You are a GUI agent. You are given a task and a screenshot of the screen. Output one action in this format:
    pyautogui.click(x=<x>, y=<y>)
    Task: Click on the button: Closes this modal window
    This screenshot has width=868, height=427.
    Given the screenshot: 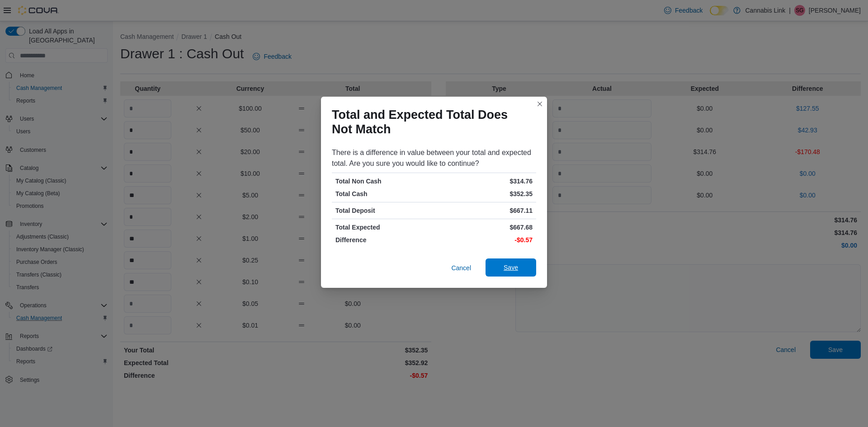 What is the action you would take?
    pyautogui.click(x=540, y=104)
    